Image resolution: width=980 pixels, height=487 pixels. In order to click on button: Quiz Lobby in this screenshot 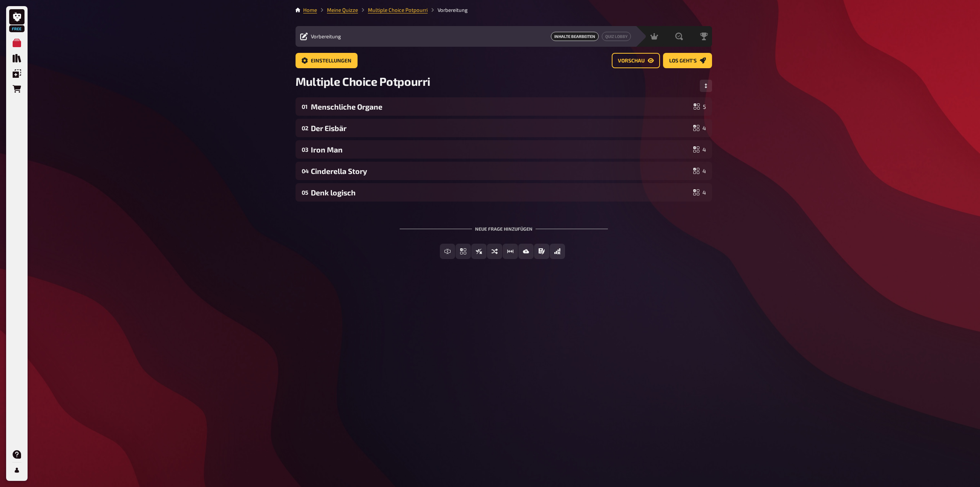, I will do `click(616, 36)`.